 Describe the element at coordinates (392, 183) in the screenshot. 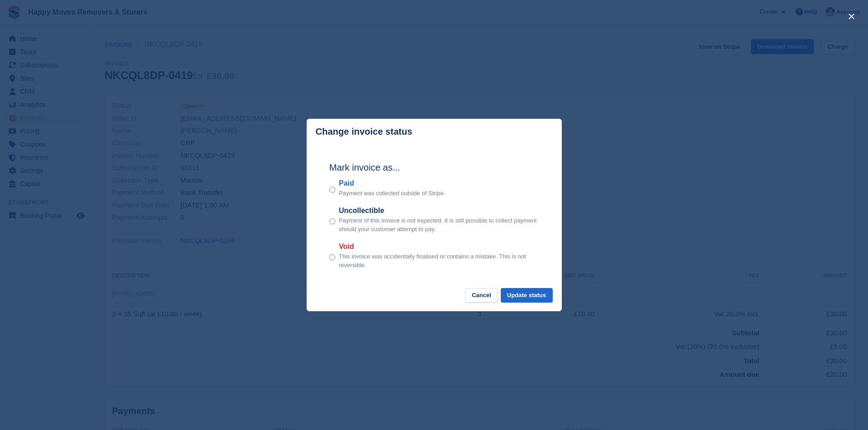

I see `label: Paid` at that location.